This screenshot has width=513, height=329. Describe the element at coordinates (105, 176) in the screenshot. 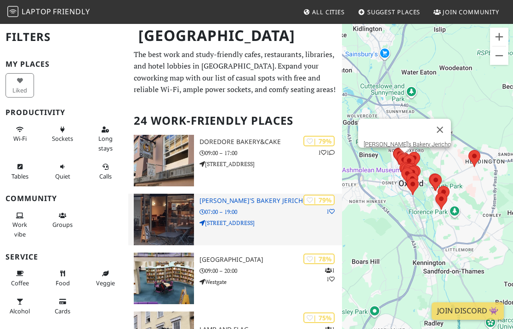

I see `span: Video/audio calls` at that location.